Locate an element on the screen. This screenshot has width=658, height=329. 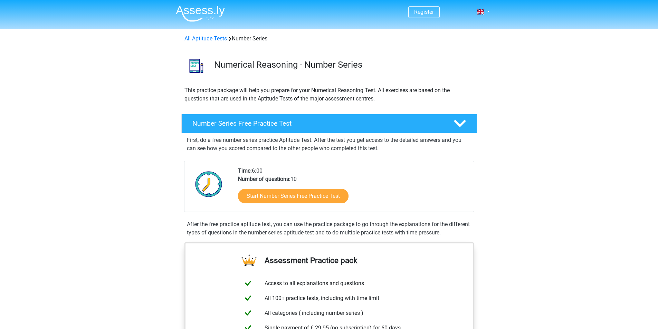
a: Register is located at coordinates (424, 12).